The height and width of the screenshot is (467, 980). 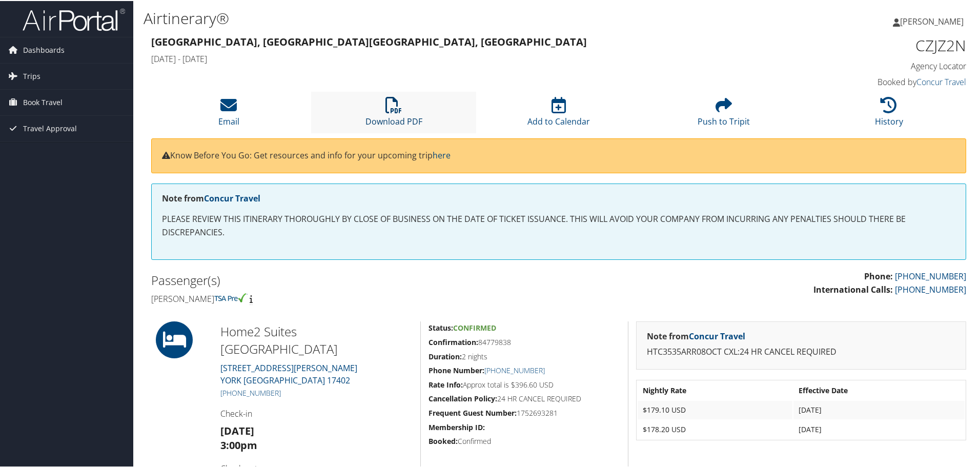 I want to click on h1: Airtinerary®, so click(x=420, y=17).